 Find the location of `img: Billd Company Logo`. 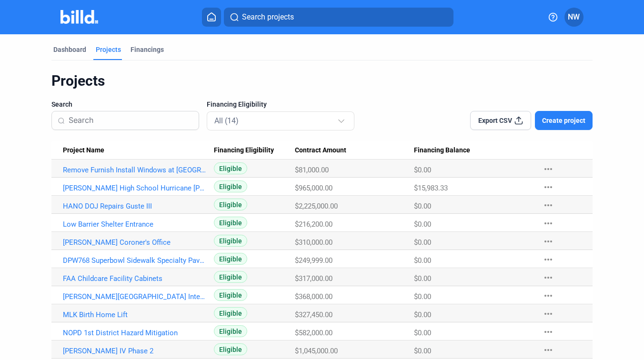

img: Billd Company Logo is located at coordinates (79, 17).